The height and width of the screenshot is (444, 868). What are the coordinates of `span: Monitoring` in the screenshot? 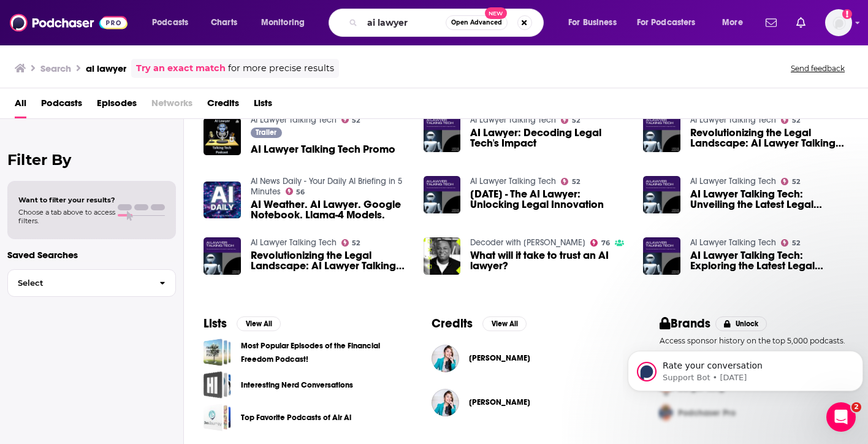 It's located at (283, 23).